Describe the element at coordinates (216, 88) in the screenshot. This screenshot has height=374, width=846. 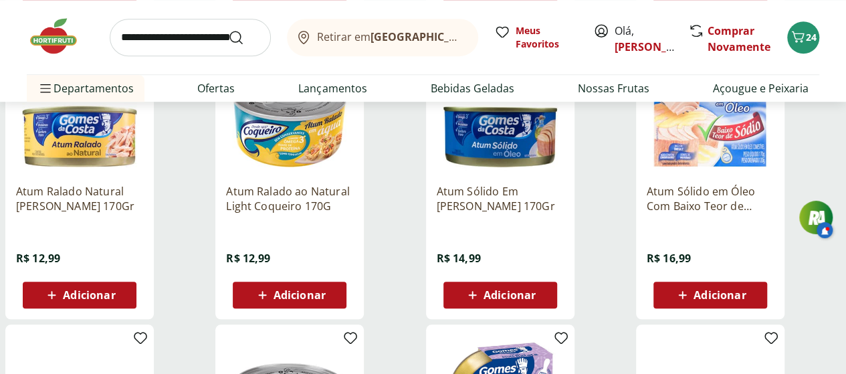
I see `a: Ofertas` at that location.